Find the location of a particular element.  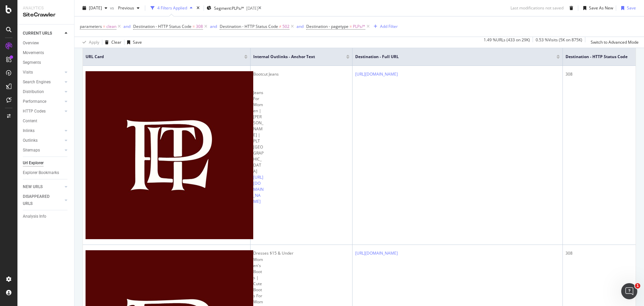

button: Clear is located at coordinates (112, 42).